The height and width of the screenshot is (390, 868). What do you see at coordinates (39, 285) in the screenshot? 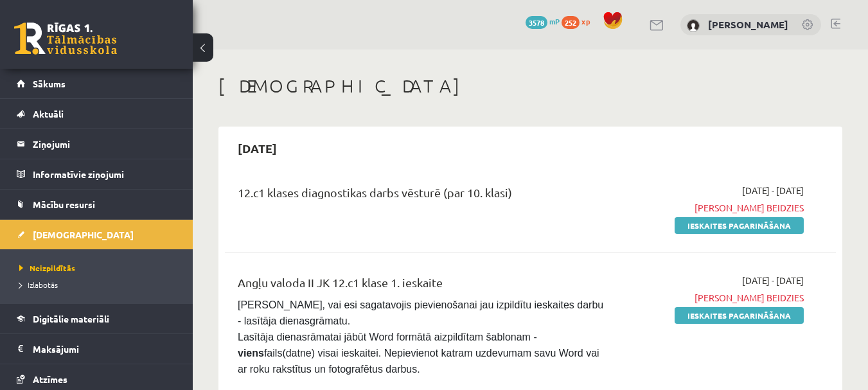
I see `span: Izlabotās` at bounding box center [39, 285].